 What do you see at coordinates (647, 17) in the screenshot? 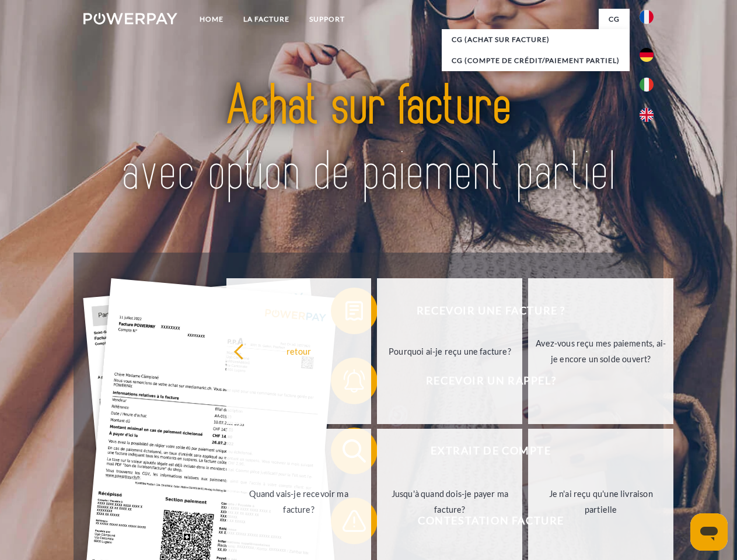
I see `img: fr` at bounding box center [647, 17].